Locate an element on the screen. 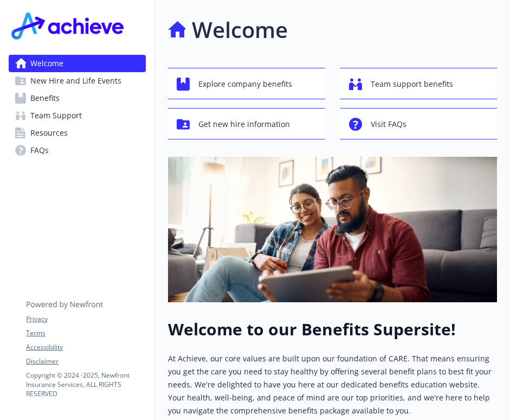  span: FAQs is located at coordinates (40, 150).